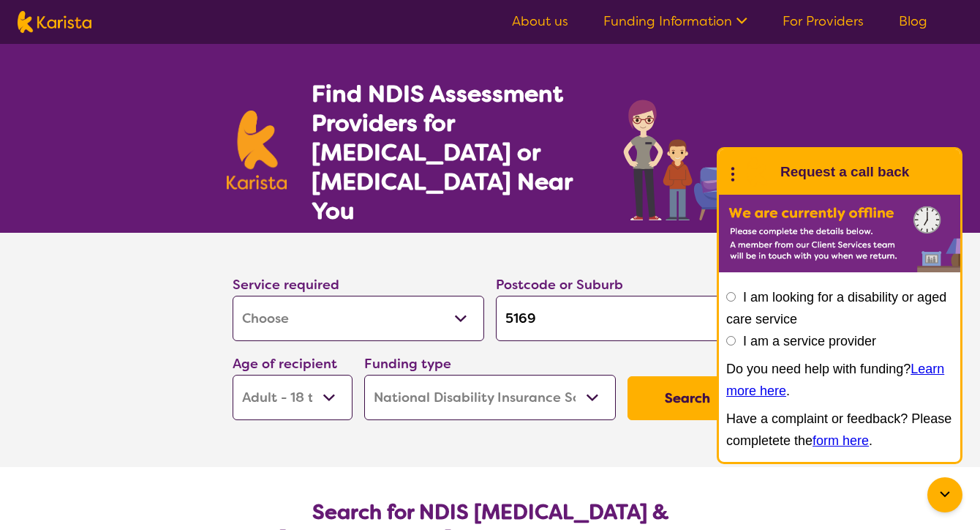 The image size is (980, 530). I want to click on a: For Providers, so click(823, 21).